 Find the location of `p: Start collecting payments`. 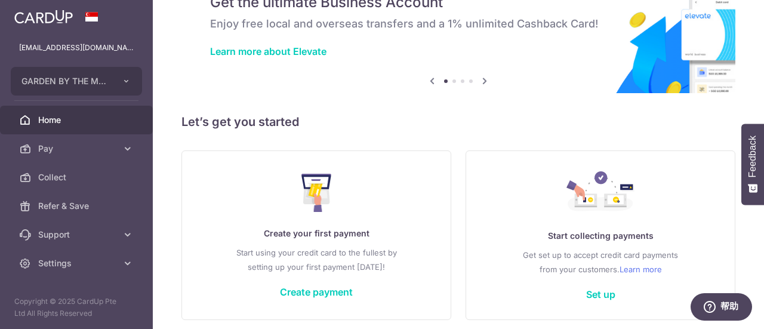

p: Start collecting payments is located at coordinates (600, 236).